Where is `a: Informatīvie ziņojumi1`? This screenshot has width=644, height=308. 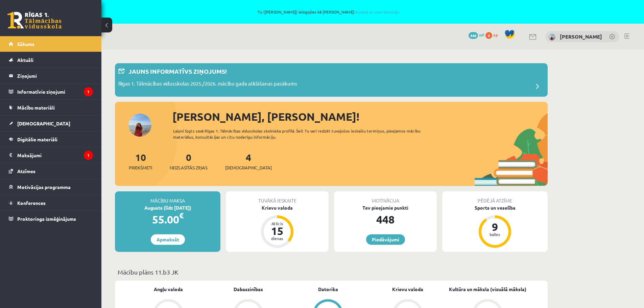 a: Informatīvie ziņojumi1 is located at coordinates (51, 92).